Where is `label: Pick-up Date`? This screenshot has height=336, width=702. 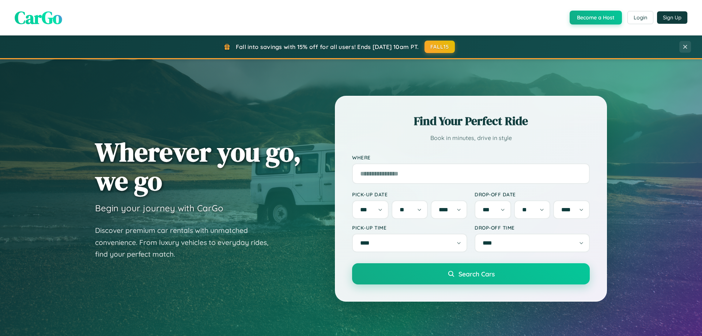
label: Pick-up Date is located at coordinates (410, 194).